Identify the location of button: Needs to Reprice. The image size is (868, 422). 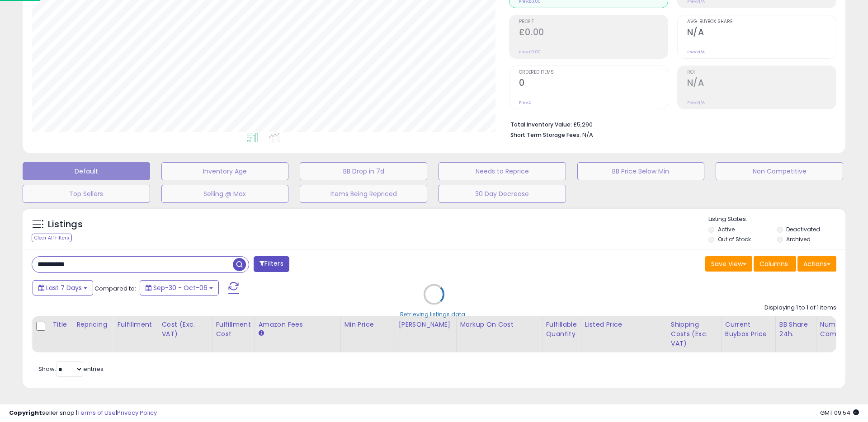
(502, 171).